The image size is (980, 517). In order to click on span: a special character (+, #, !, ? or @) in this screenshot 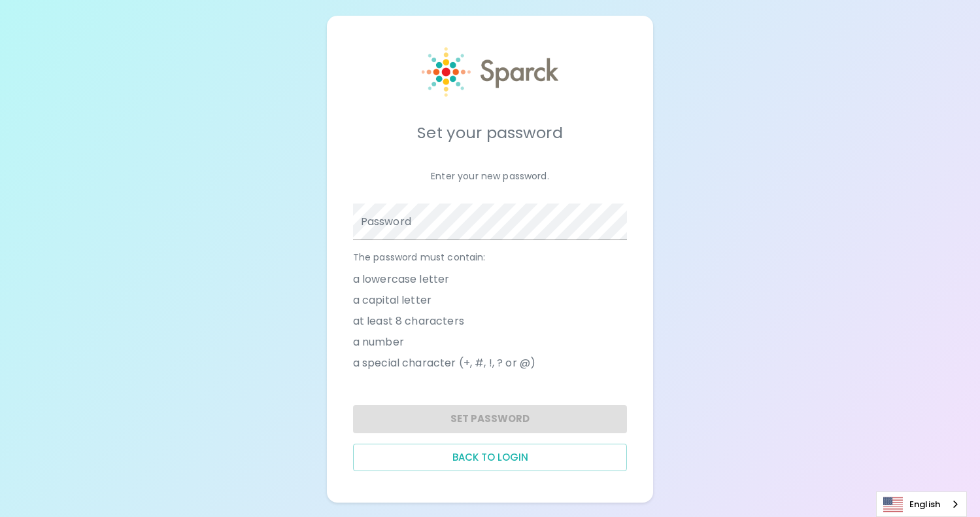, I will do `click(445, 363)`.